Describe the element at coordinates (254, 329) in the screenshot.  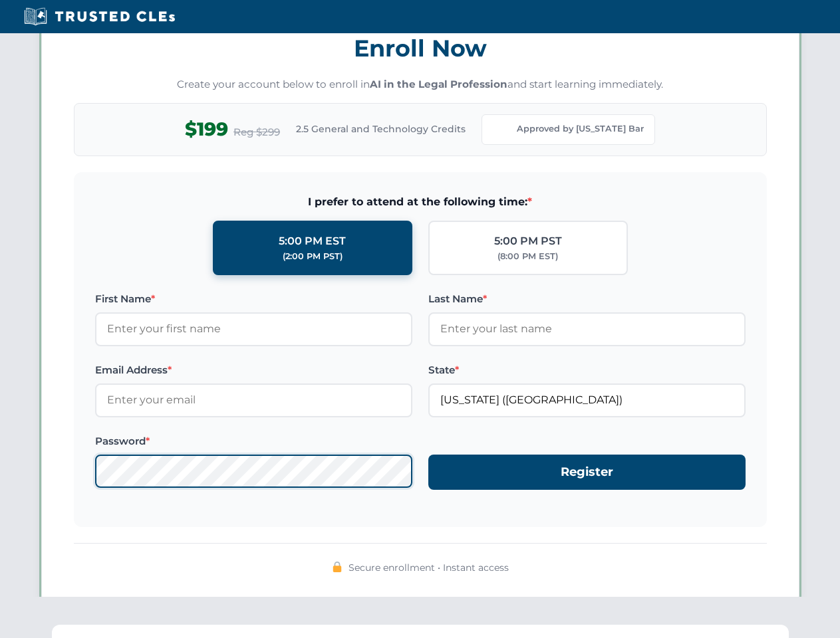
I see `input: Enter your first name` at that location.